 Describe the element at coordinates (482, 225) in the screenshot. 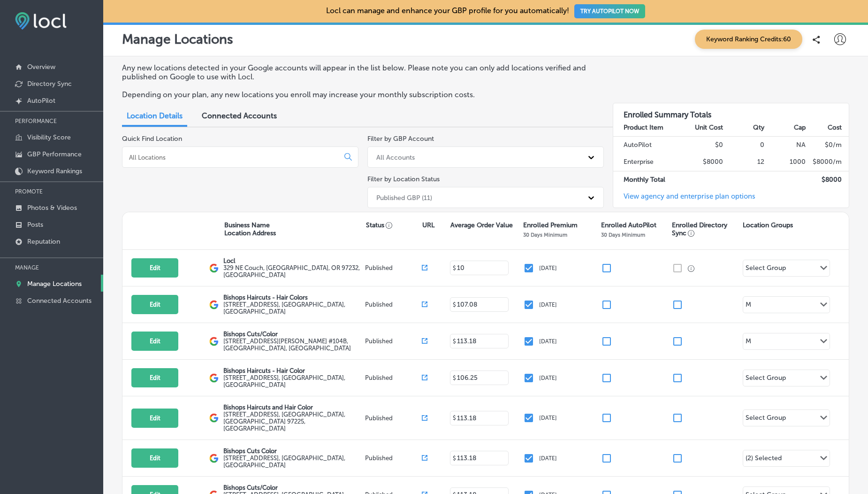

I see `p: Average Order Value` at that location.